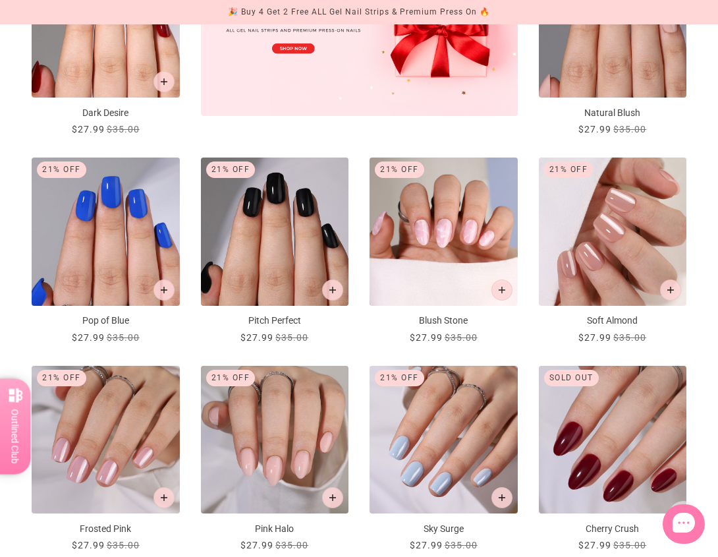 Image resolution: width=718 pixels, height=557 pixels. I want to click on div: Sold out, so click(571, 378).